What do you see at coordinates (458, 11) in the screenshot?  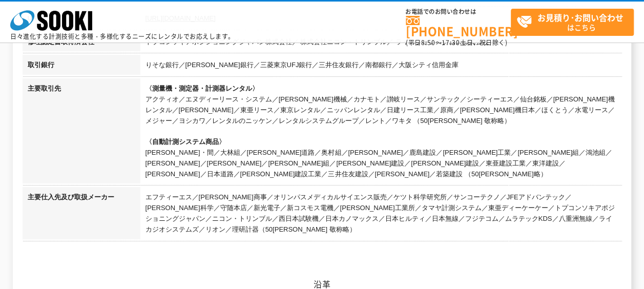 I see `span: お電話でのお問い合わせは` at bounding box center [458, 11].